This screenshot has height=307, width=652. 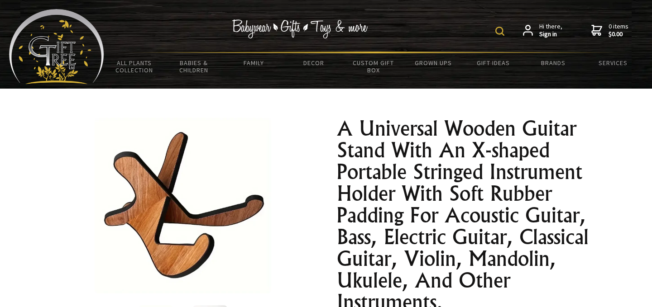 I want to click on a: Grown Ups, so click(x=433, y=63).